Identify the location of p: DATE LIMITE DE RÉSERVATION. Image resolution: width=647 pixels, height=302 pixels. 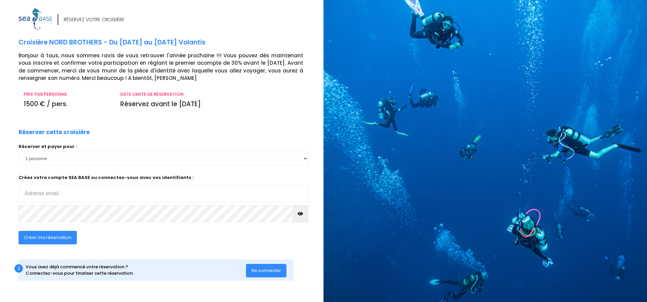
(212, 94).